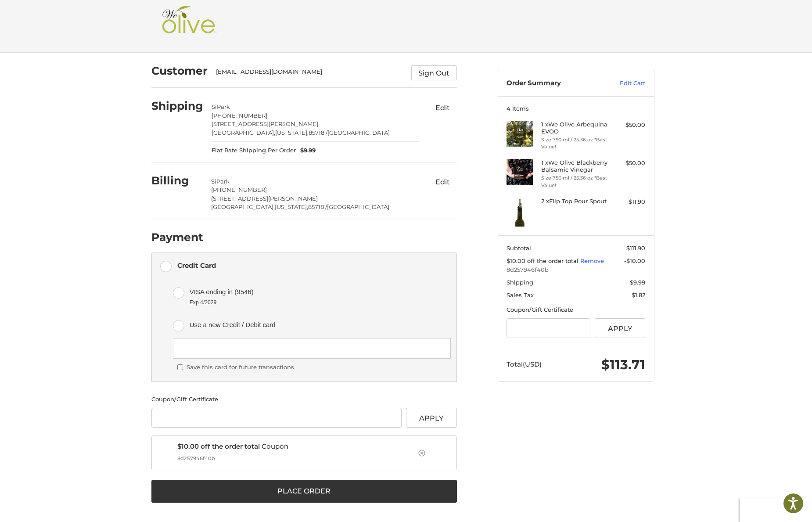 This screenshot has width=812, height=522. I want to click on img: Shop We Olive, so click(189, 23).